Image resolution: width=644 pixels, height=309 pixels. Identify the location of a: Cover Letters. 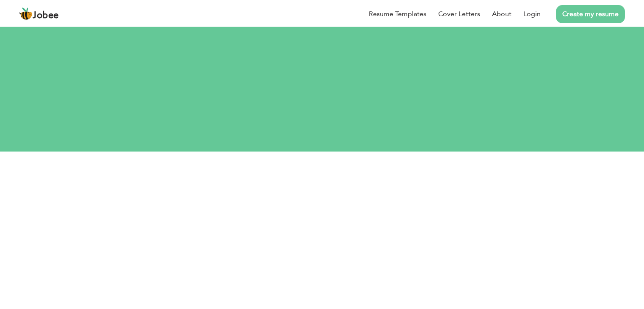
(459, 14).